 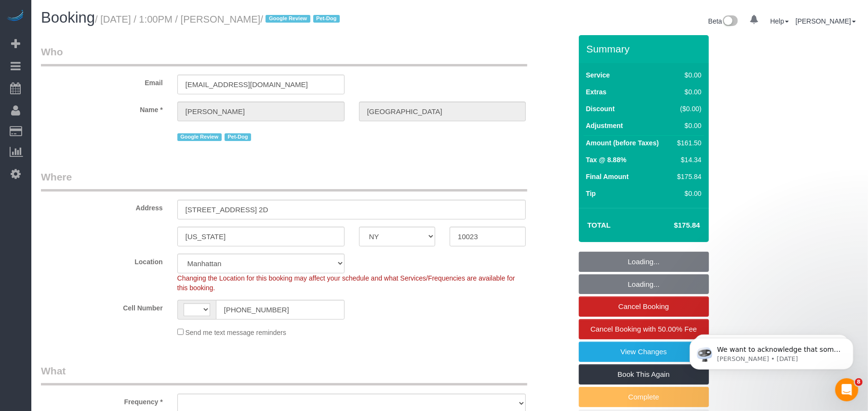 What do you see at coordinates (779, 21) in the screenshot?
I see `a: Help` at bounding box center [779, 21].